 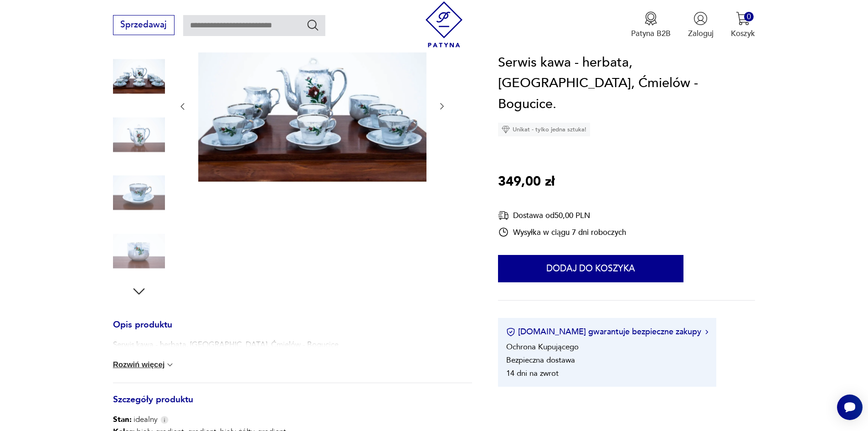 I want to click on img: Ikonka użytkownika, so click(x=700, y=18).